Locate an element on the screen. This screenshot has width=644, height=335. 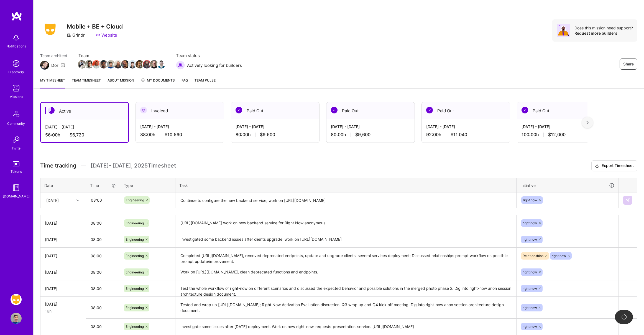
a: Team Pulse is located at coordinates (205, 83).